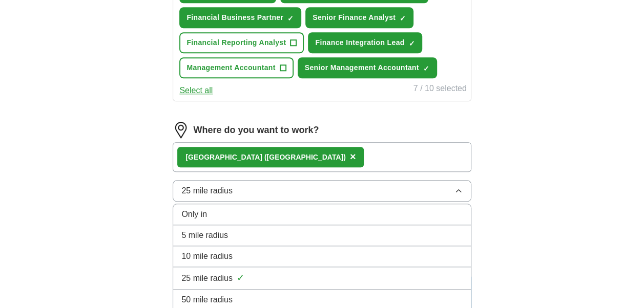  Describe the element at coordinates (256, 130) in the screenshot. I see `label: Where do you want to work?` at that location.